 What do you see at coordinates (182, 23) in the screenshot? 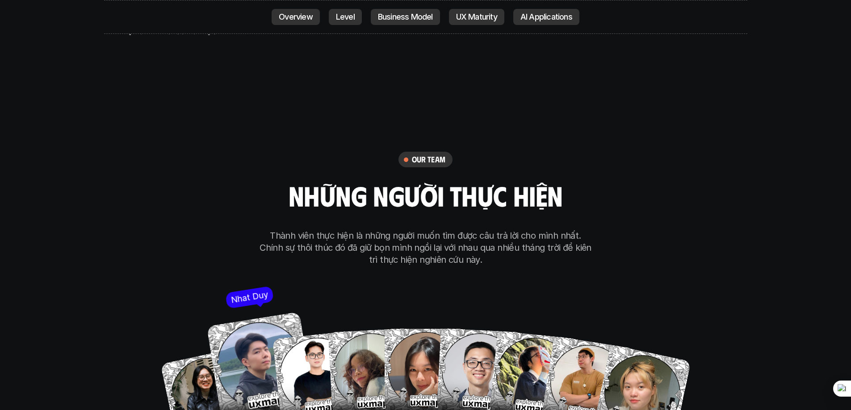
I see `a: Cách Product Designer ứng dụng AI vào công việc` at bounding box center [182, 23].